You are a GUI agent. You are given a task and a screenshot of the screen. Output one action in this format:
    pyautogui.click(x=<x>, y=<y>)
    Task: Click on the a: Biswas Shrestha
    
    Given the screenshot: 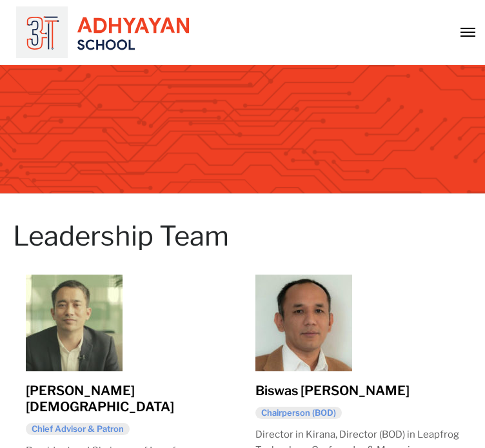 What is the action you would take?
    pyautogui.click(x=304, y=322)
    